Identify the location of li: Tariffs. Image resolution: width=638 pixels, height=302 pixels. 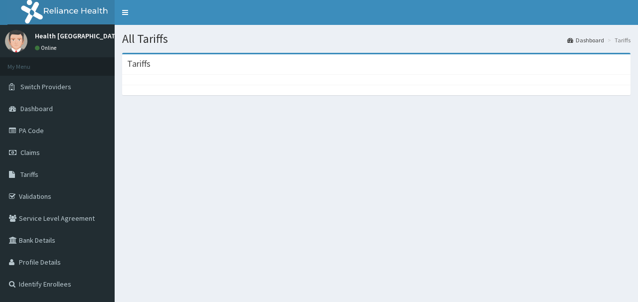
(618, 40).